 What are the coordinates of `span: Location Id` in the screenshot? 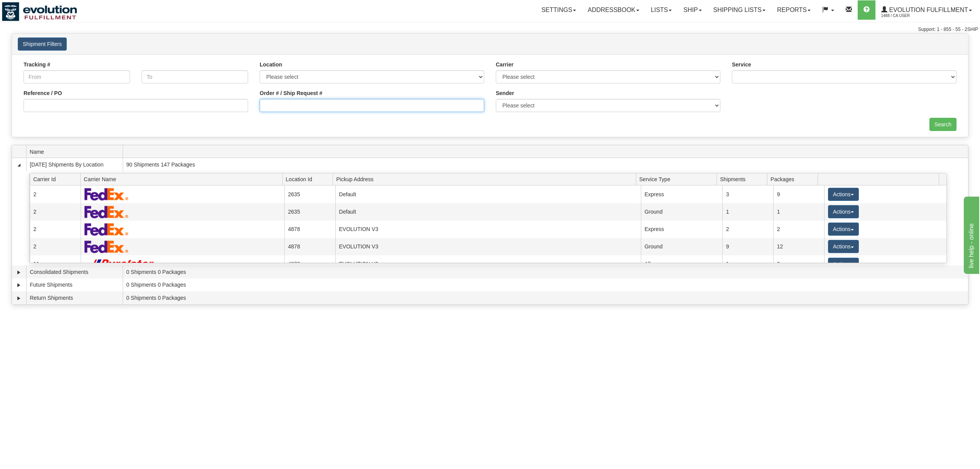 It's located at (309, 179).